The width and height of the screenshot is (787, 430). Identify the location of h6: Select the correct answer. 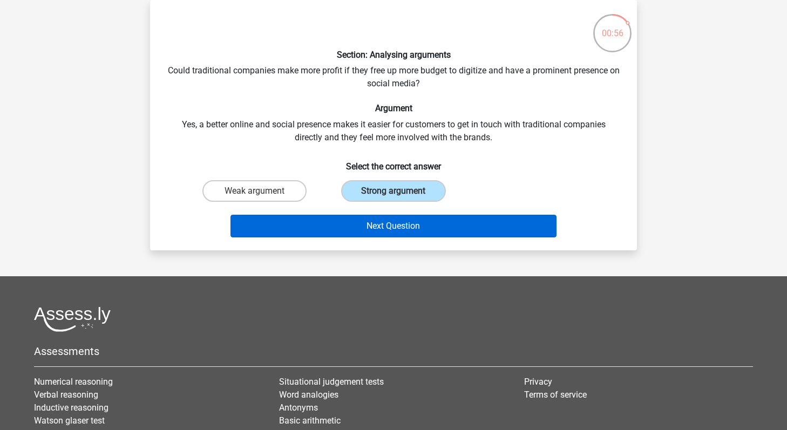
(394, 162).